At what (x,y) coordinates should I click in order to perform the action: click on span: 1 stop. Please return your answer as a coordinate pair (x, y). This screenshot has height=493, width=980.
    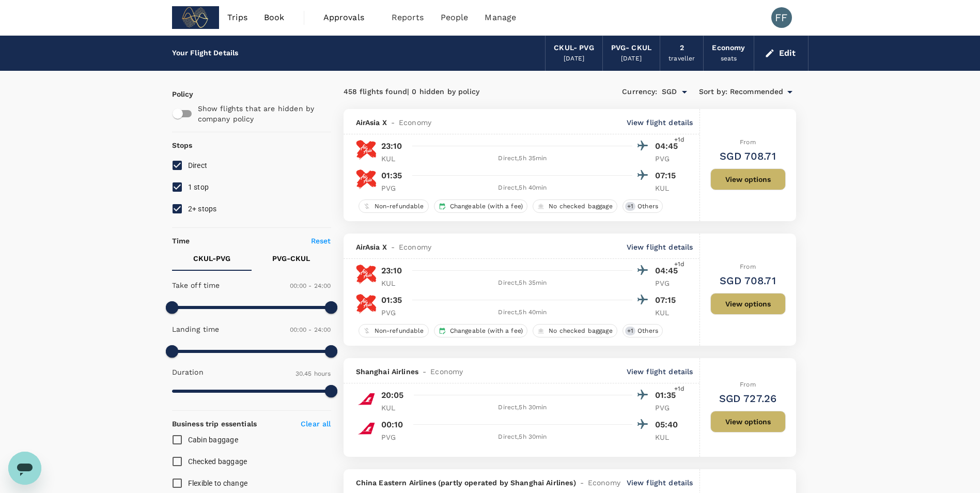
    Looking at the image, I should click on (198, 187).